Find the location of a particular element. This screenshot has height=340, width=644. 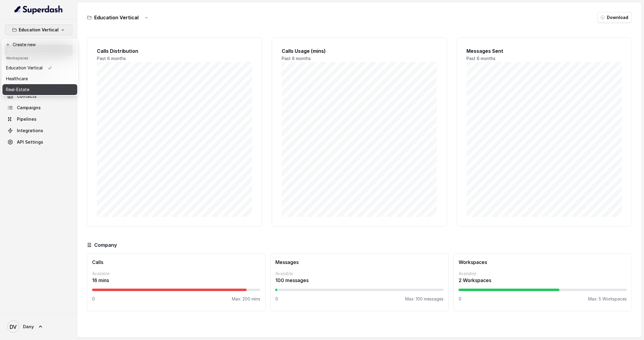

button: Education Vertical is located at coordinates (38, 30).